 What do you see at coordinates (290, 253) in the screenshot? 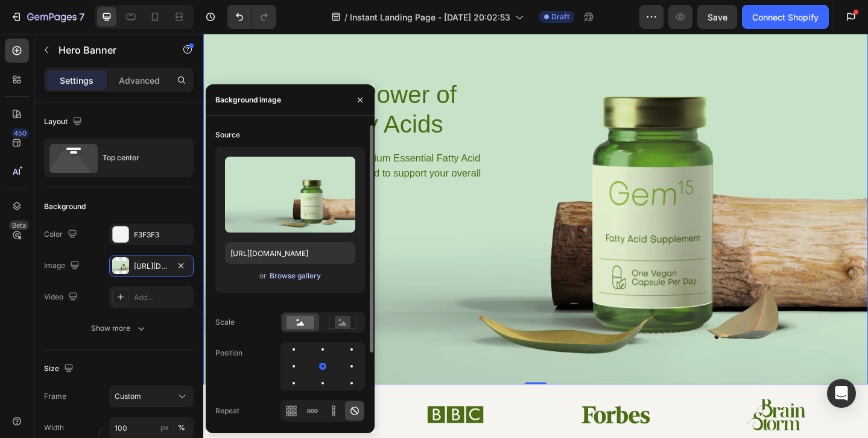
I see `input: https://example.com/image.jpg` at bounding box center [290, 253].